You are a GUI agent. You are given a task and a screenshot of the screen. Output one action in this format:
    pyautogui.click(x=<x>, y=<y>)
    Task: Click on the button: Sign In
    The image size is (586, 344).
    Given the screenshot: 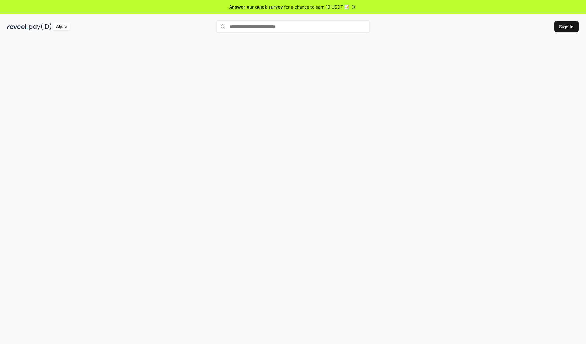 What is the action you would take?
    pyautogui.click(x=566, y=27)
    